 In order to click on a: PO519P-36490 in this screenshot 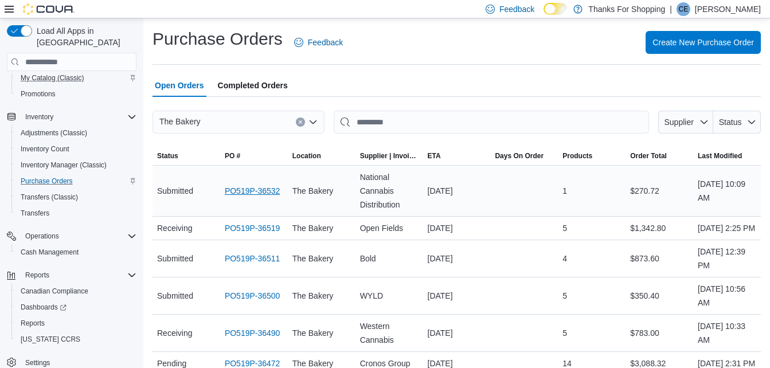, I will do `click(252, 333)`.